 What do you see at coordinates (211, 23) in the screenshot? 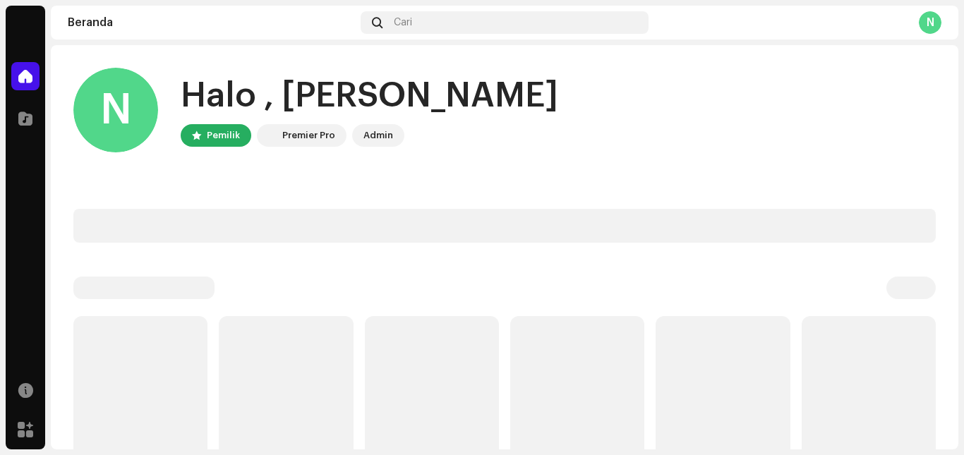
I see `div: Beranda` at bounding box center [211, 23].